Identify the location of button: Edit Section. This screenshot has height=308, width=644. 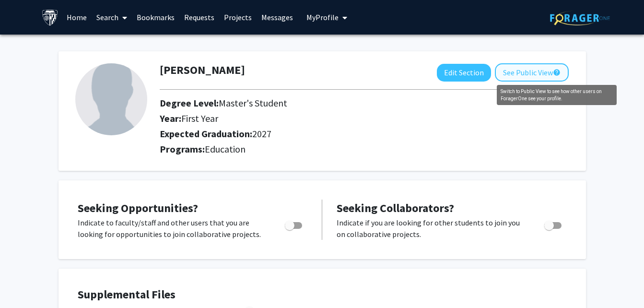
(464, 72).